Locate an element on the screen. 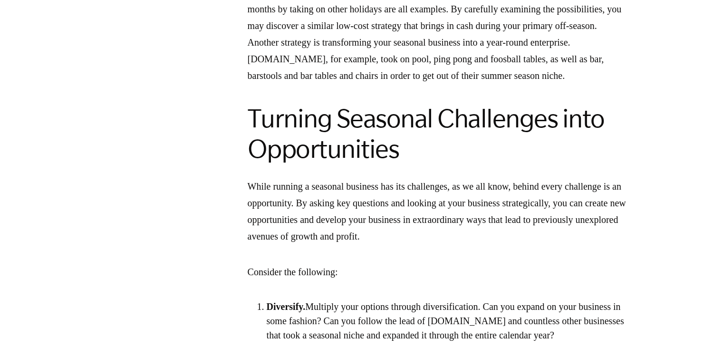 Image resolution: width=723 pixels, height=347 pixels. h2: Turning Seasonal Challenges into Opportunities is located at coordinates (438, 134).